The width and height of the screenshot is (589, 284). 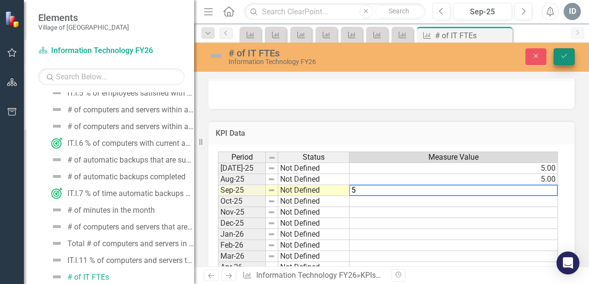 I want to click on input: Search Below..., so click(x=111, y=77).